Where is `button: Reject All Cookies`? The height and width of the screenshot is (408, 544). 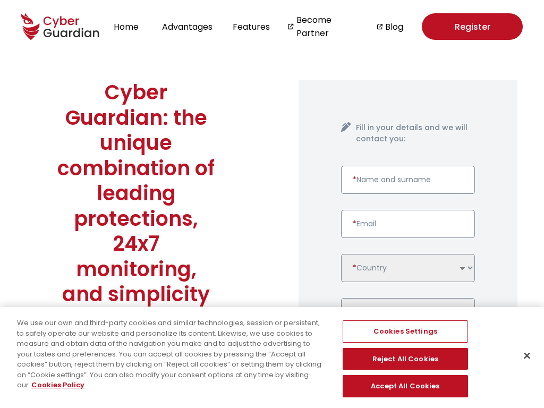 button: Reject All Cookies is located at coordinates (405, 359).